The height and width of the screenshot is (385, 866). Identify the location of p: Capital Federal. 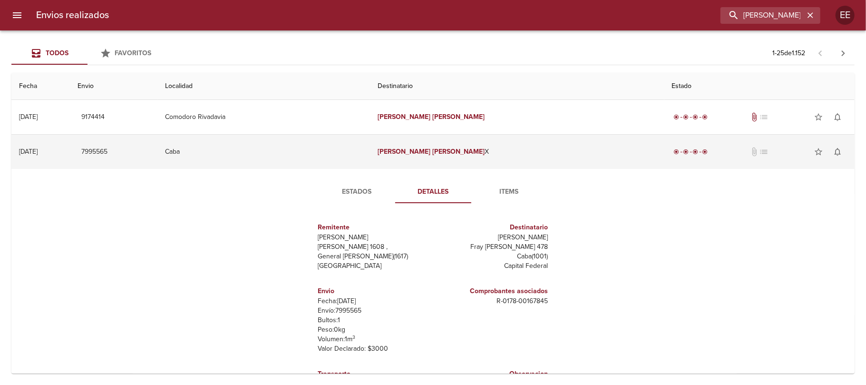
(493, 266).